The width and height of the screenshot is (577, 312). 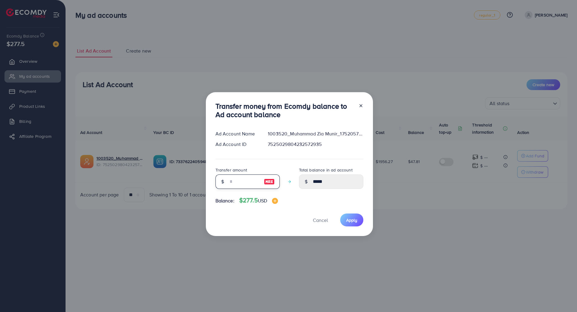 I want to click on h4: $277.5, so click(x=258, y=200).